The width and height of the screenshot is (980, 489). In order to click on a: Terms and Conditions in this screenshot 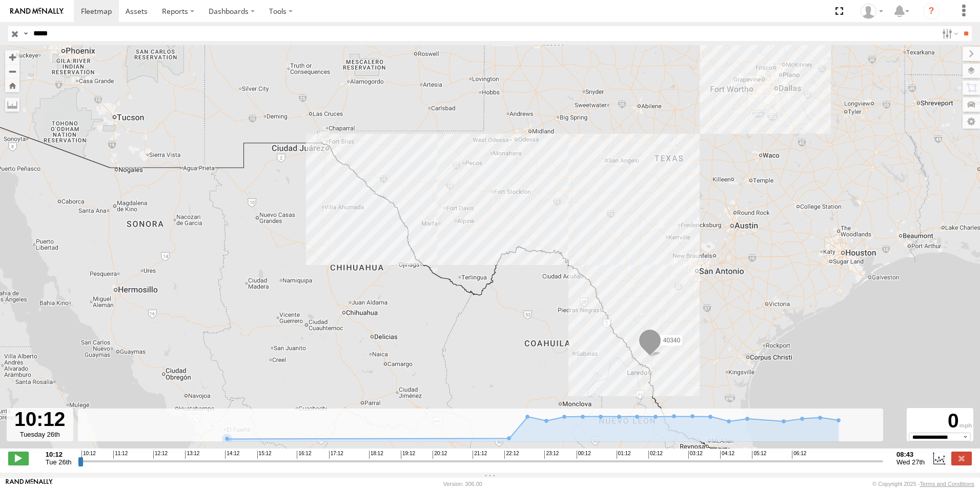, I will do `click(947, 484)`.